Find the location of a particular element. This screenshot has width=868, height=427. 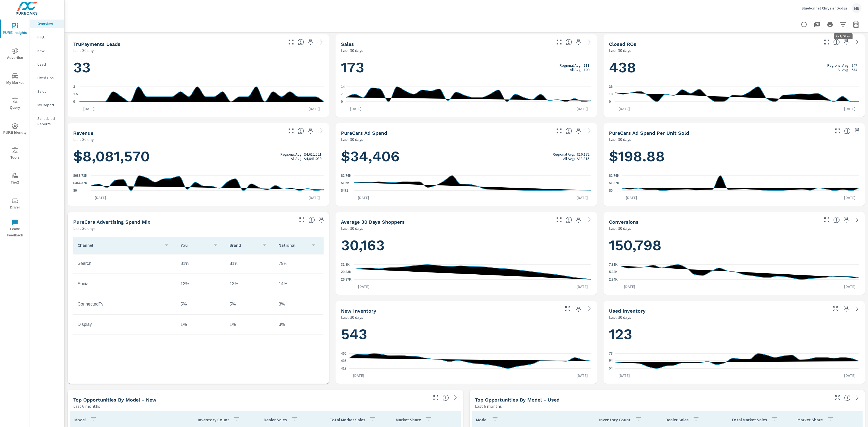

text: 26.87K is located at coordinates (346, 280).